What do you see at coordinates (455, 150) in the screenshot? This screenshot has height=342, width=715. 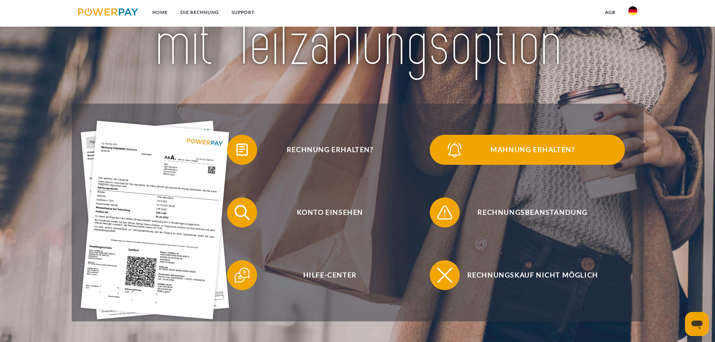 I see `img: qb_bell.svg` at bounding box center [455, 150].